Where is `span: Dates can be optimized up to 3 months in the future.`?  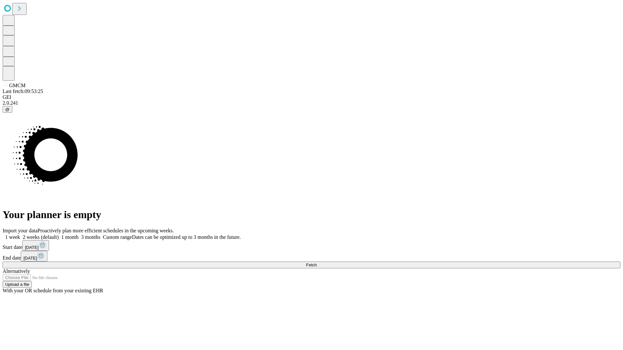
span: Dates can be optimized up to 3 months in the future. is located at coordinates (186, 237).